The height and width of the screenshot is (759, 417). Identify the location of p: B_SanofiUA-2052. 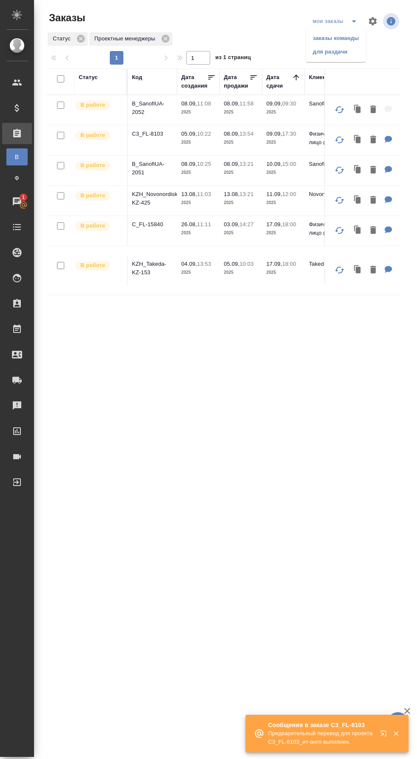
(152, 108).